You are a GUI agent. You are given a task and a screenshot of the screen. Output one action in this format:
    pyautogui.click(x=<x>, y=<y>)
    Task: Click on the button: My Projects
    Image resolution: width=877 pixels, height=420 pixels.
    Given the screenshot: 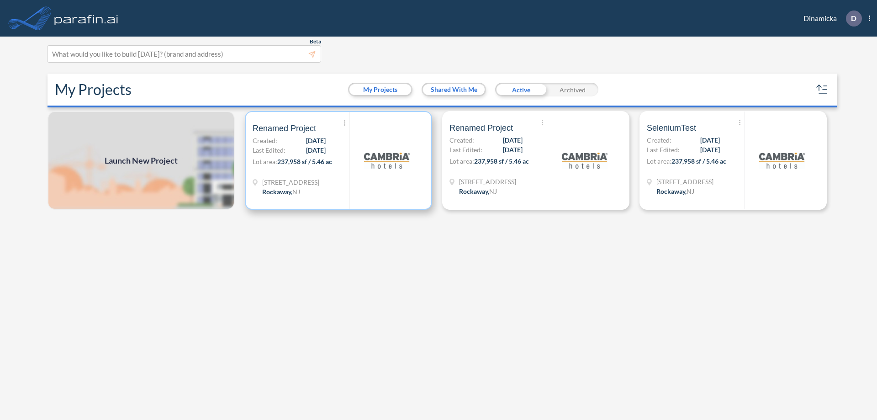 What is the action you would take?
    pyautogui.click(x=380, y=90)
    